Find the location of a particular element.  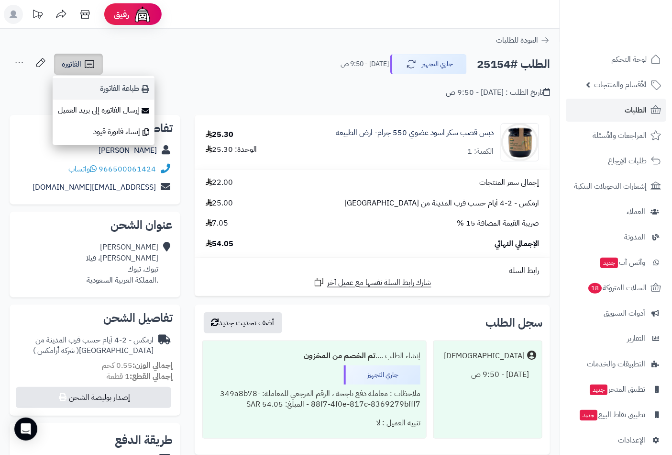

span: تطبيق المتجر is located at coordinates (617, 389).